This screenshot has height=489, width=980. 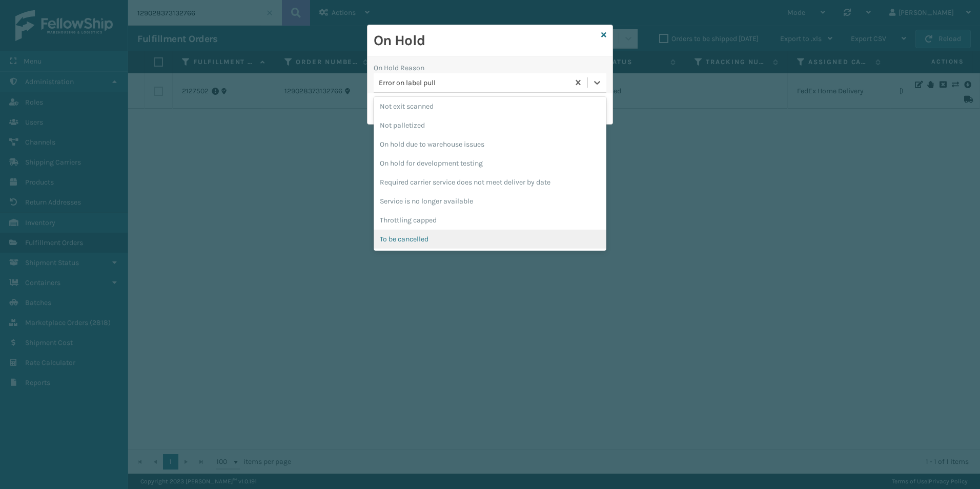 I want to click on div: Not exit scanned, so click(x=490, y=106).